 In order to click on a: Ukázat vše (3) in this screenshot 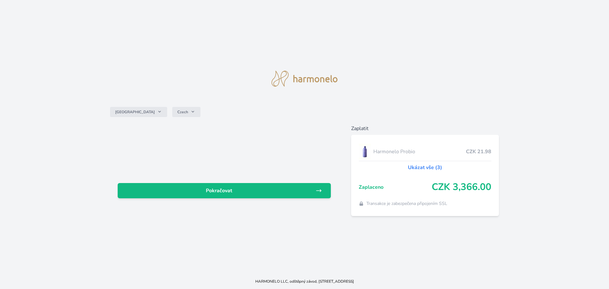, I will do `click(425, 168)`.